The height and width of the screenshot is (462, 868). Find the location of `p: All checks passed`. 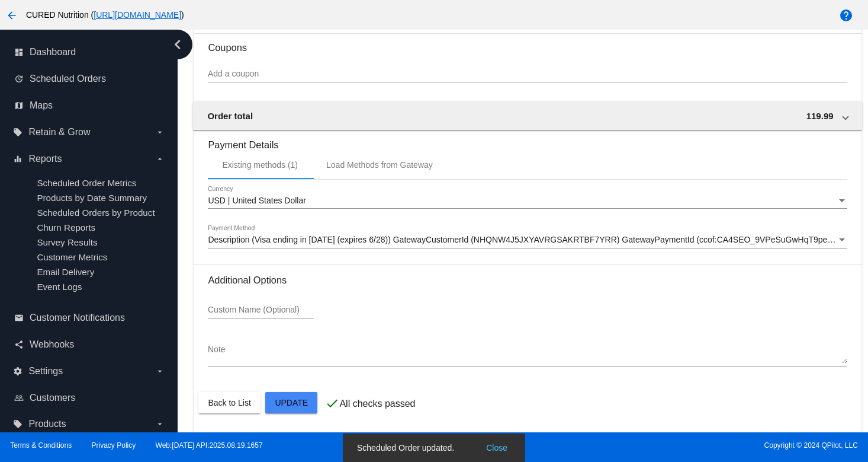

p: All checks passed is located at coordinates (377, 404).